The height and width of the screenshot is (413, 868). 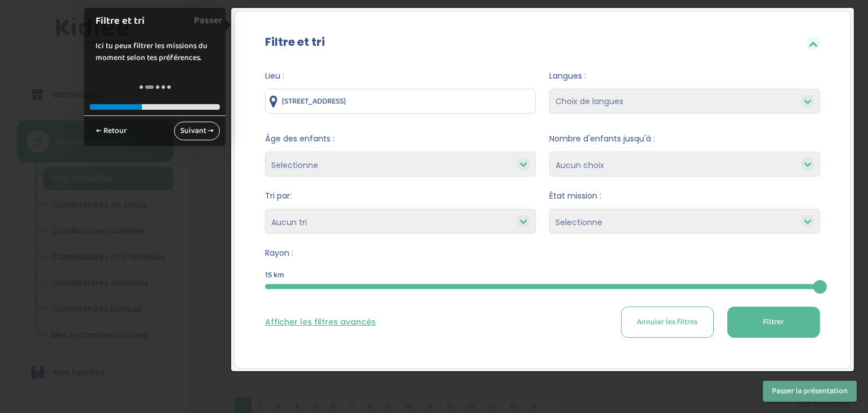 What do you see at coordinates (667, 322) in the screenshot?
I see `button: Annuler les filtres` at bounding box center [667, 322].